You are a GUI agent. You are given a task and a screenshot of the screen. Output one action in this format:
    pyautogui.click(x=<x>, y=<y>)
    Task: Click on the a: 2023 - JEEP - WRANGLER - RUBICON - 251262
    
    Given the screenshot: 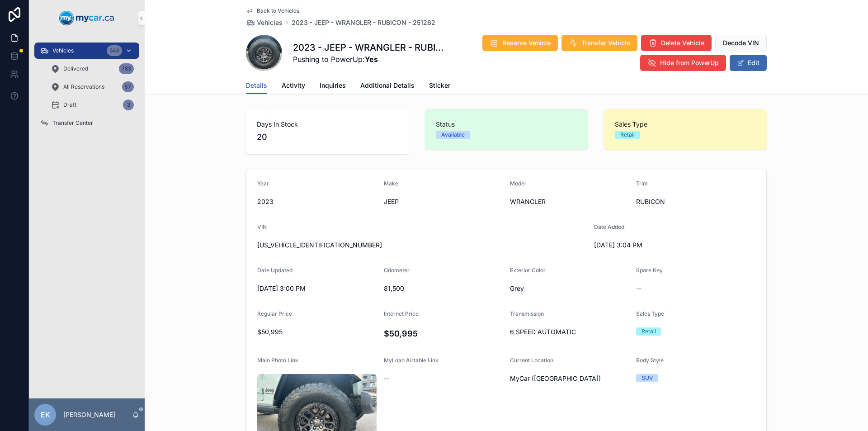 What is the action you would take?
    pyautogui.click(x=363, y=23)
    